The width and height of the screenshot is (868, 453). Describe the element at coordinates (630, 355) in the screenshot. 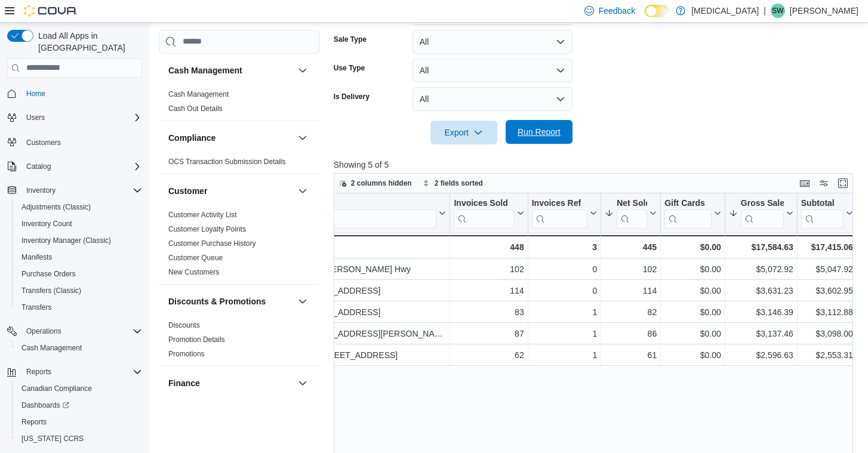

I see `div: 61` at that location.